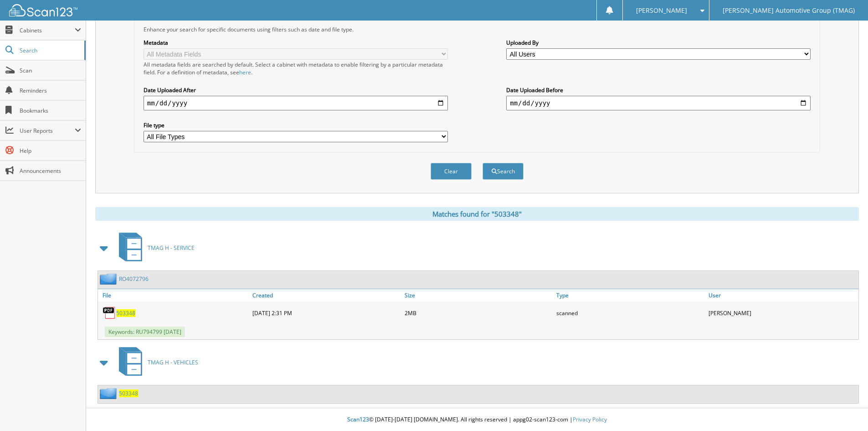  What do you see at coordinates (503, 171) in the screenshot?
I see `button: Search` at bounding box center [503, 171].